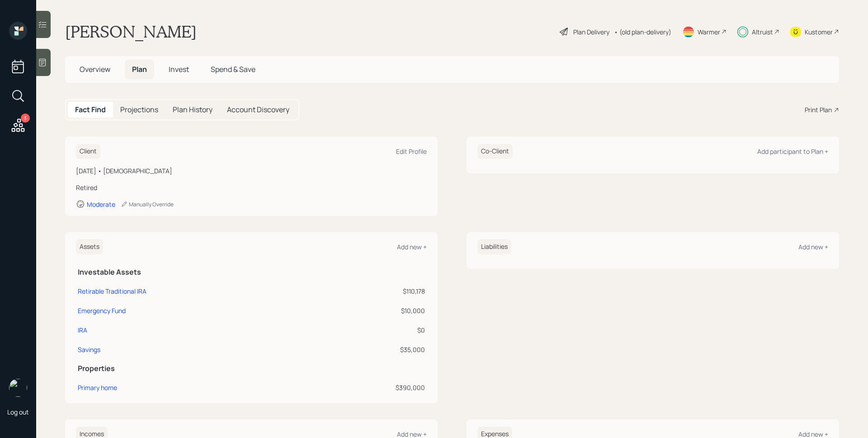 This screenshot has height=438, width=868. What do you see at coordinates (819, 32) in the screenshot?
I see `div: Kustomer` at bounding box center [819, 32].